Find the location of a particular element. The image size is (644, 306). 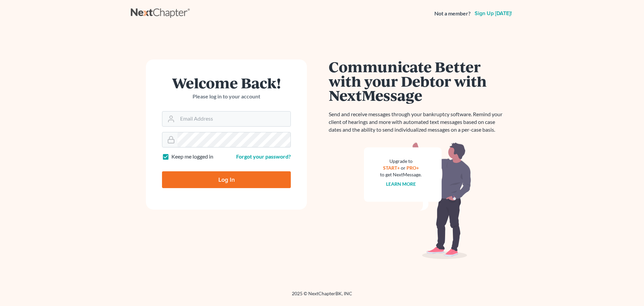

span: or is located at coordinates (403, 168).